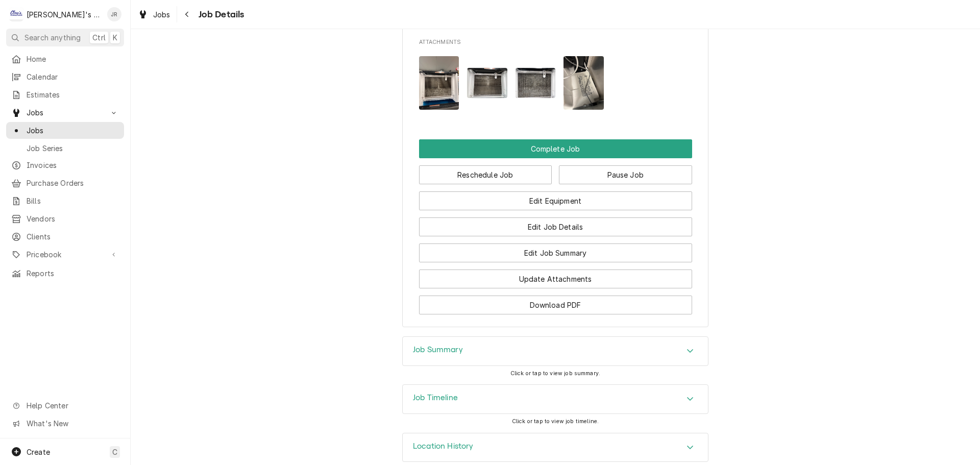 The width and height of the screenshot is (980, 465). What do you see at coordinates (65, 59) in the screenshot?
I see `a: Home` at bounding box center [65, 59].